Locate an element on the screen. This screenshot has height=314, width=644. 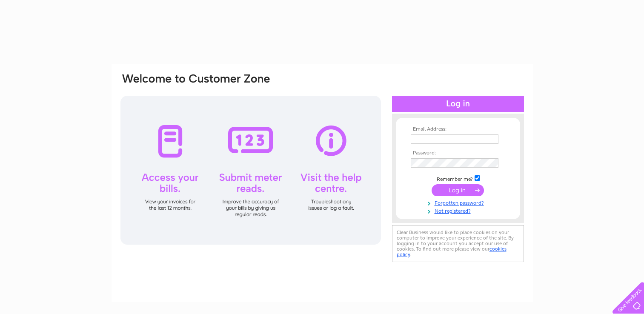
input: Submit is located at coordinates (457, 190).